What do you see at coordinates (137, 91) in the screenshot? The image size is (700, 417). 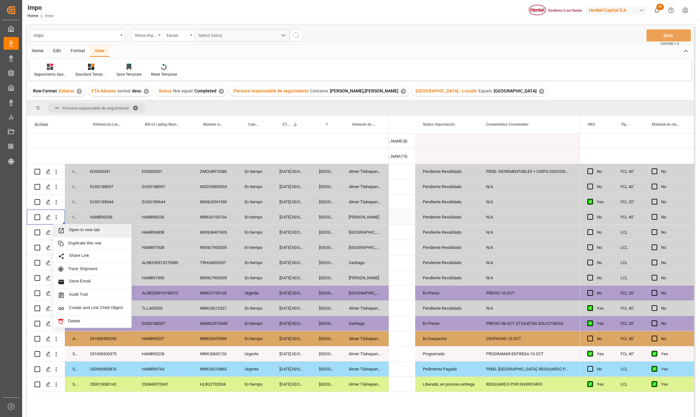 I see `span: desc` at bounding box center [137, 91].